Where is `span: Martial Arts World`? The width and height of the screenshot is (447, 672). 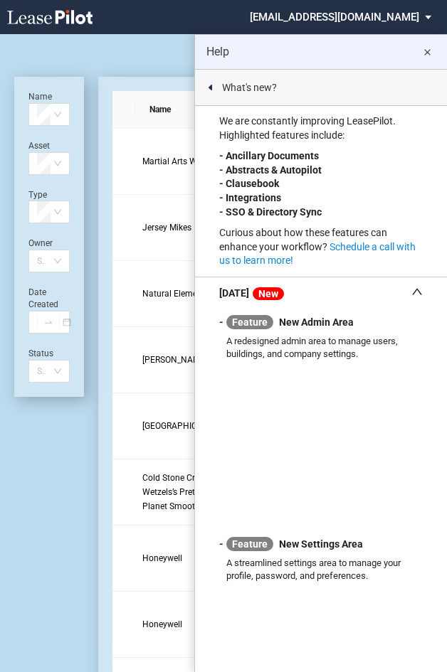 span: Martial Arts World is located at coordinates (177, 162).